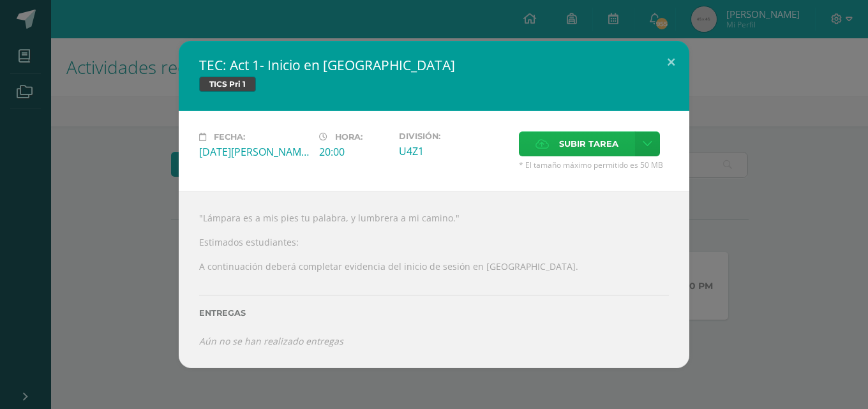 Image resolution: width=868 pixels, height=409 pixels. What do you see at coordinates (227, 84) in the screenshot?
I see `span: TICS Pri 1` at bounding box center [227, 84].